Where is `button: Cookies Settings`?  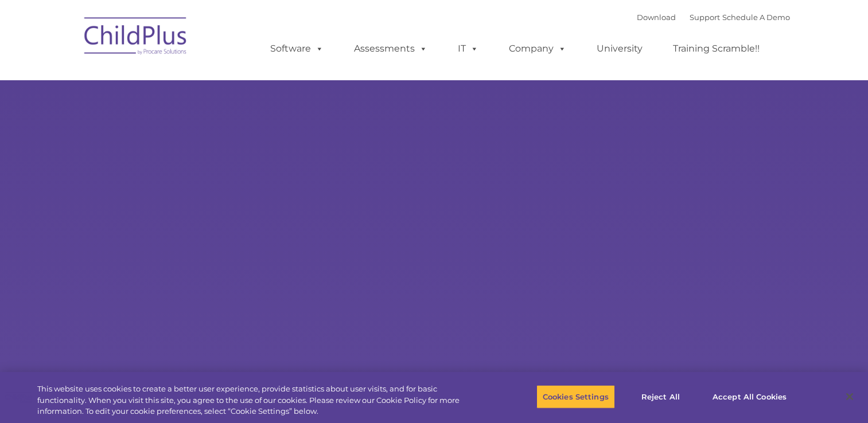 button: Cookies Settings is located at coordinates (575, 397).